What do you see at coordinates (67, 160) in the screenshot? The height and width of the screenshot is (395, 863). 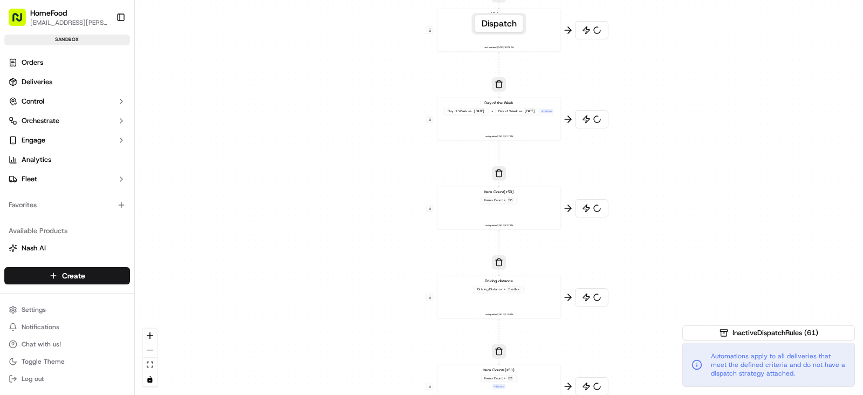 I see `a: Analytics` at bounding box center [67, 160].